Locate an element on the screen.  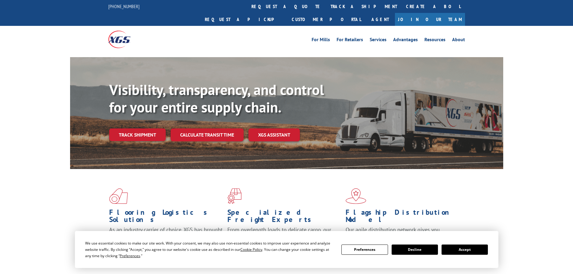
img: xgs-icon-flagship-distribution-model-red is located at coordinates (356, 196).